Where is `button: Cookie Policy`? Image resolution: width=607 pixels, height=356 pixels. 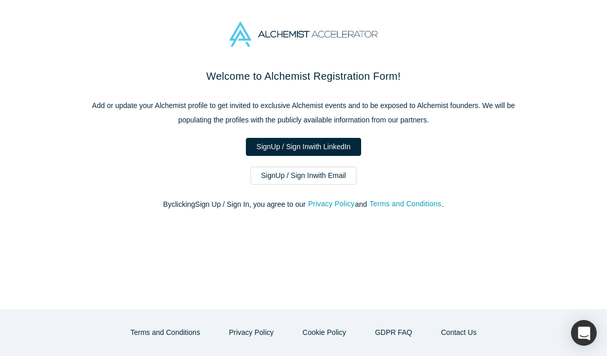
button: Cookie Policy is located at coordinates (324, 332).